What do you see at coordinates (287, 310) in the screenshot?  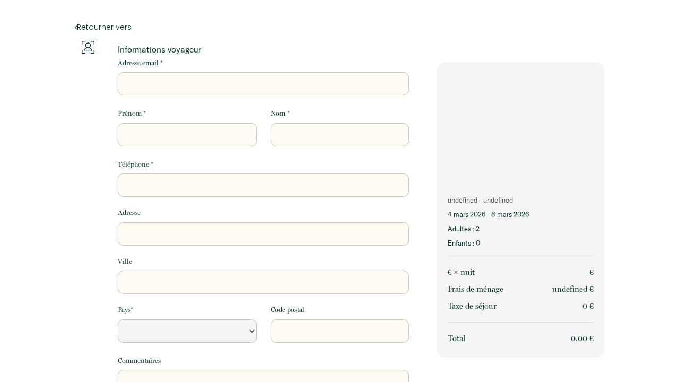 I see `label: Code postal` at bounding box center [287, 310].